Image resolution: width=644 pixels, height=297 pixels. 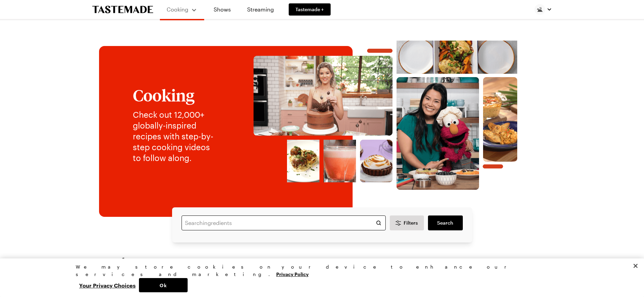 I want to click on span: Search, so click(x=445, y=223).